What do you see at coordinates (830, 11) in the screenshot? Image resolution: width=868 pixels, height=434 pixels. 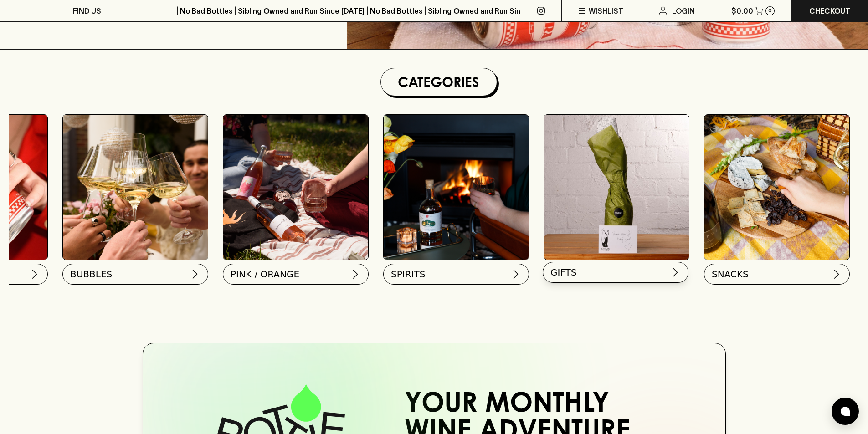 I see `p: Checkout` at bounding box center [830, 11].